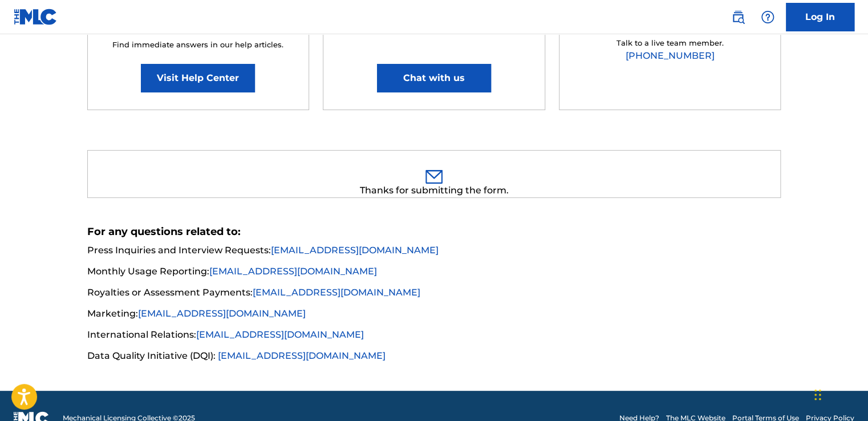 This screenshot has width=868, height=421. I want to click on div: Drag, so click(818, 395).